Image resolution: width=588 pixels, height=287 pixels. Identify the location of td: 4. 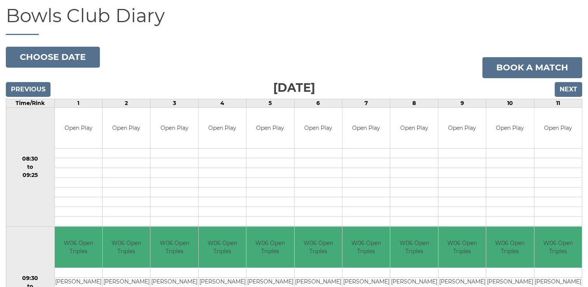
(222, 103).